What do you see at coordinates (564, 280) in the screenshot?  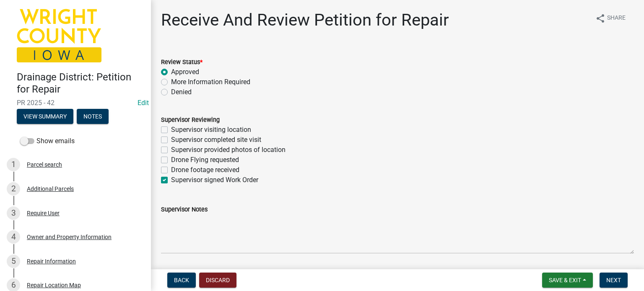 I see `span: Save & Exit` at bounding box center [564, 280].